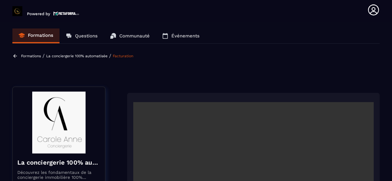  I want to click on img: logo, so click(66, 13).